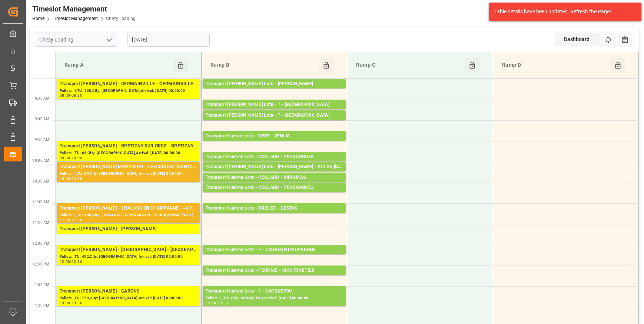 The width and height of the screenshot is (644, 324). Describe the element at coordinates (40, 264) in the screenshot. I see `span: 12:30 PM` at that location.